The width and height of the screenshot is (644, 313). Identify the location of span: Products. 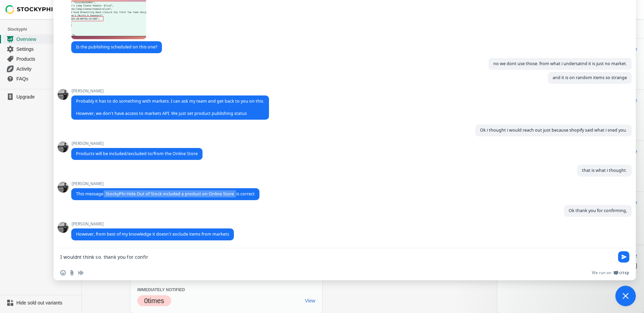
(47, 59).